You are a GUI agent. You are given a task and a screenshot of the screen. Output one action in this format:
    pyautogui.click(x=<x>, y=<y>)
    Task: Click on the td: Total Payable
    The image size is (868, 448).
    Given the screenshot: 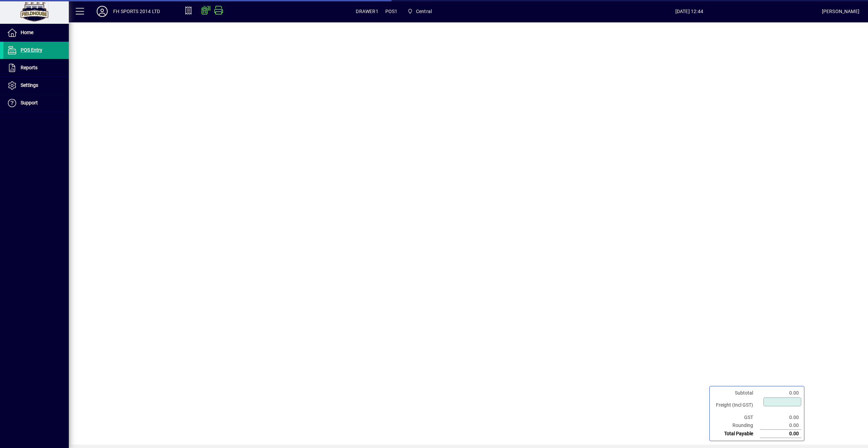 What is the action you would take?
    pyautogui.click(x=736, y=433)
    